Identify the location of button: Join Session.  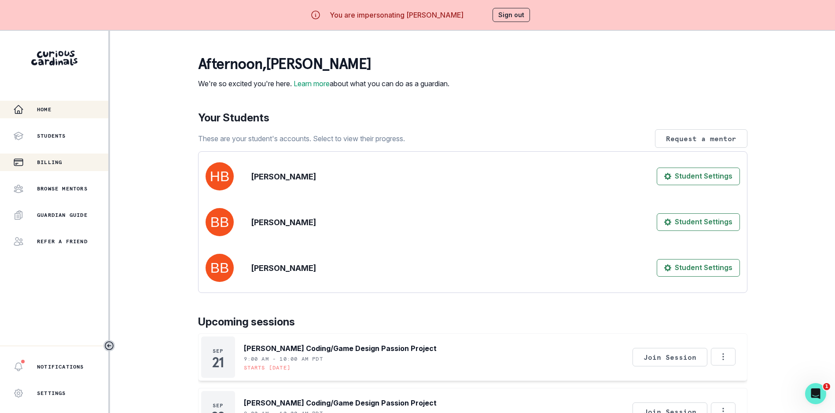
(670, 358).